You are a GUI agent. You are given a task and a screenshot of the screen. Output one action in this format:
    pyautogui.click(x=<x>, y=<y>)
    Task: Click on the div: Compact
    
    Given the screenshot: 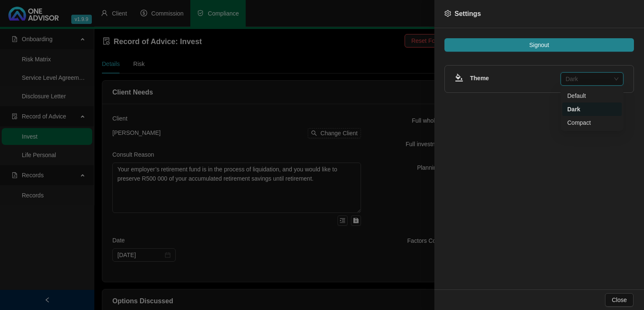 What is the action you would take?
    pyautogui.click(x=592, y=122)
    